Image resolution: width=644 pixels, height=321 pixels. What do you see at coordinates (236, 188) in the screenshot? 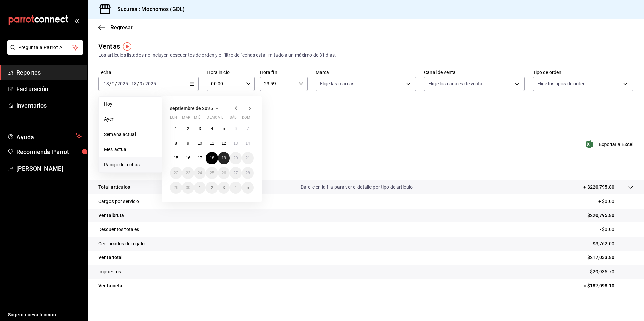
I see `abbr: 4 de octubre de 2025` at bounding box center [236, 188].